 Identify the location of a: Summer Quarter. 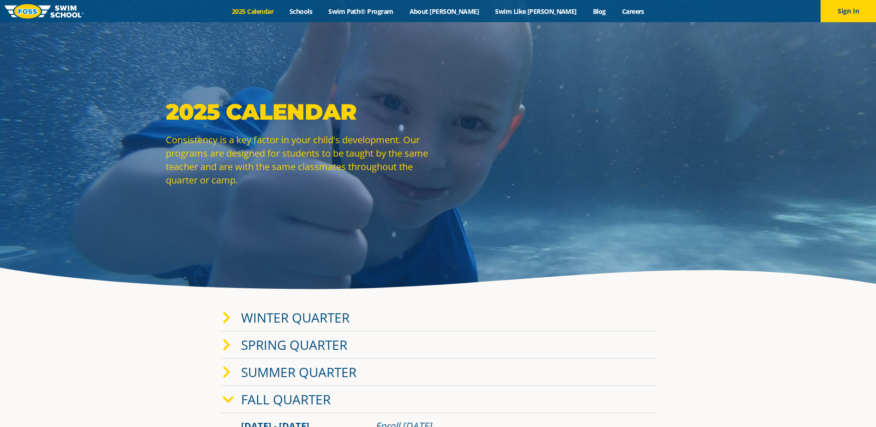
(299, 372).